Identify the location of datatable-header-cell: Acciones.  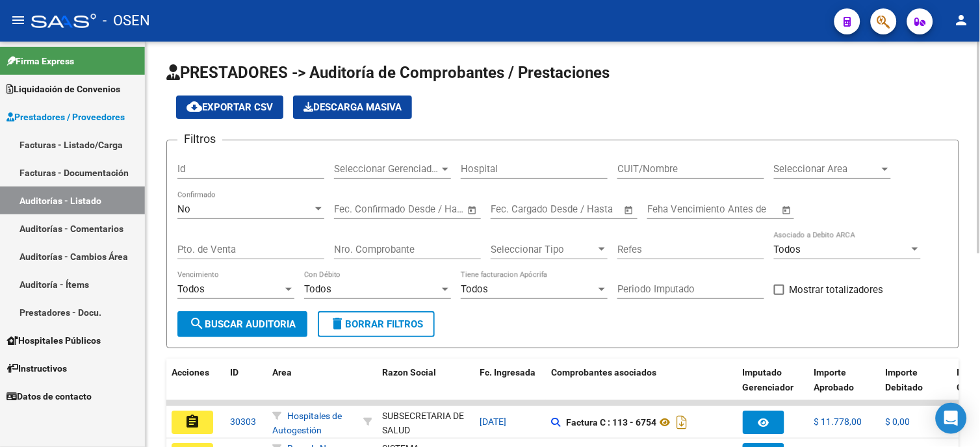
(195, 388).